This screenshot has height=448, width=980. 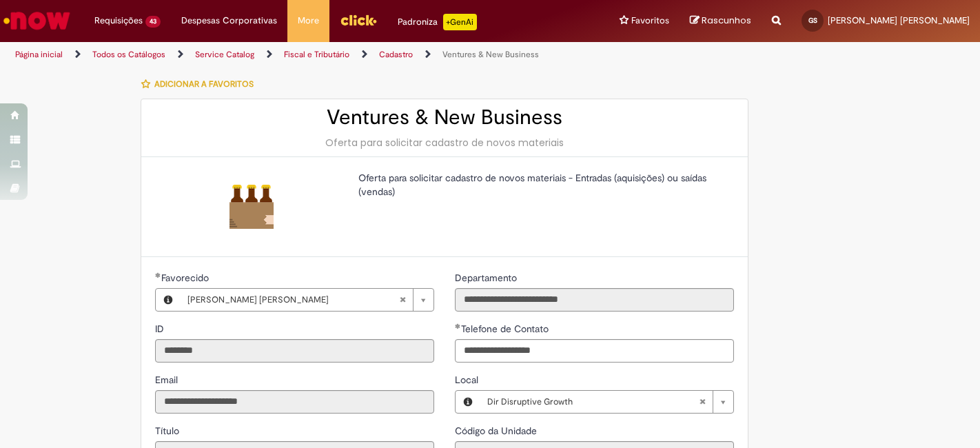 What do you see at coordinates (726, 20) in the screenshot?
I see `span: Rascunhos` at bounding box center [726, 20].